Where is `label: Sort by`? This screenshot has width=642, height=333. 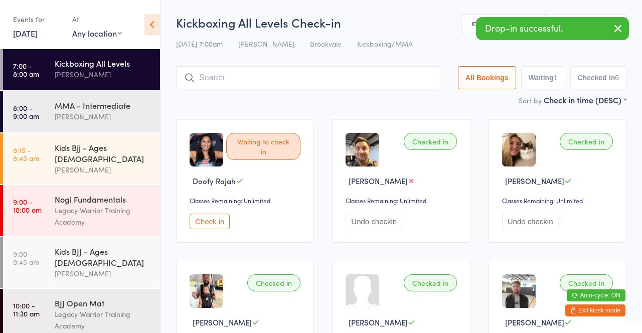 label: Sort by is located at coordinates (530, 100).